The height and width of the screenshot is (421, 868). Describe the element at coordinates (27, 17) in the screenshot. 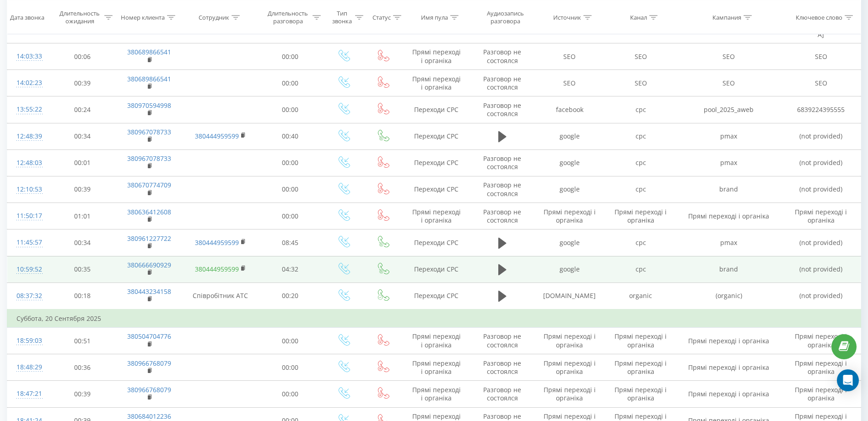

I see `div: Дата звонка` at that location.